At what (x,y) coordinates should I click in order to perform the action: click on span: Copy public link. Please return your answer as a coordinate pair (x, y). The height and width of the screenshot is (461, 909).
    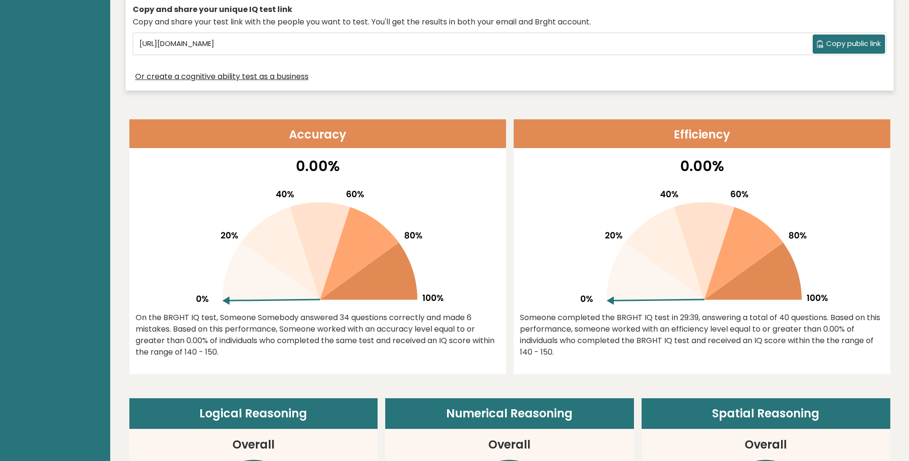
    Looking at the image, I should click on (853, 44).